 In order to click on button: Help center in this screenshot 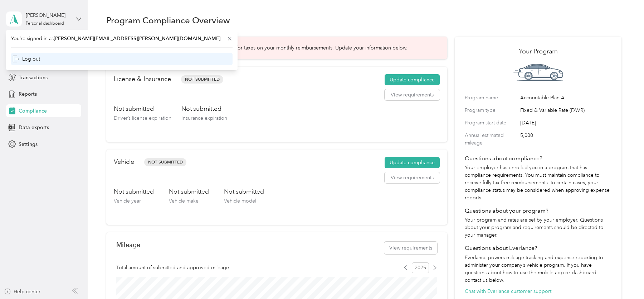, I will do `click(22, 291)`.